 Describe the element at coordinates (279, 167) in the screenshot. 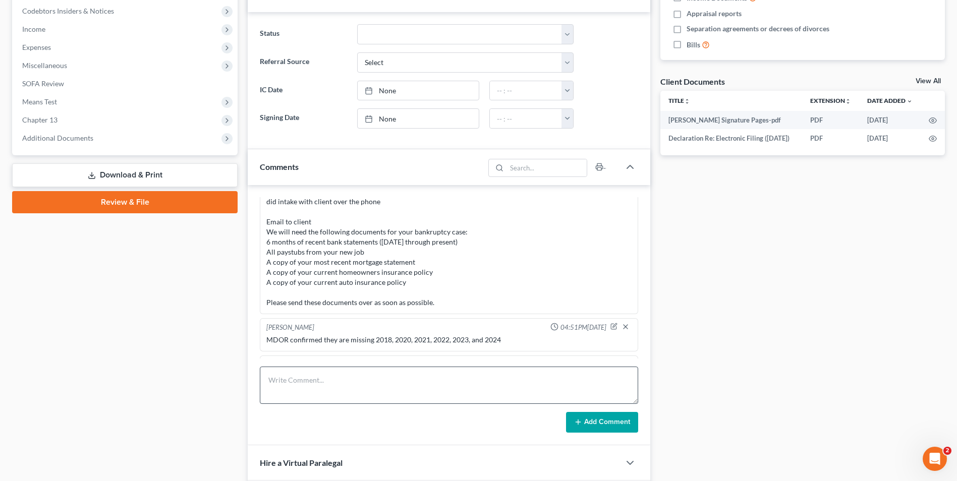

I see `span: Comments` at that location.